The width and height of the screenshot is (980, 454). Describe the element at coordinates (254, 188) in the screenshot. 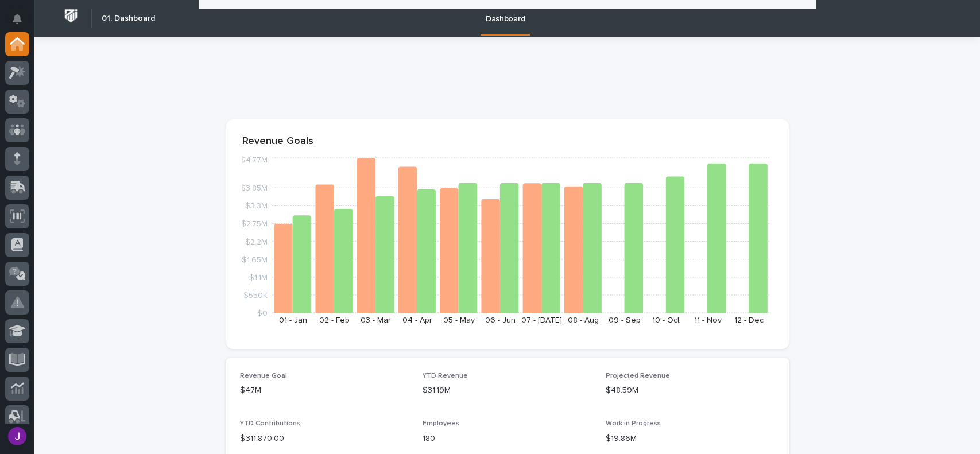

I see `tspan: $3.85M` at that location.